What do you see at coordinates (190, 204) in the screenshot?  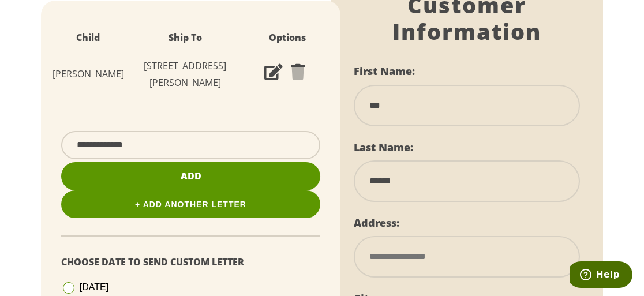 I see `a: + Add Another Letter` at bounding box center [190, 204].